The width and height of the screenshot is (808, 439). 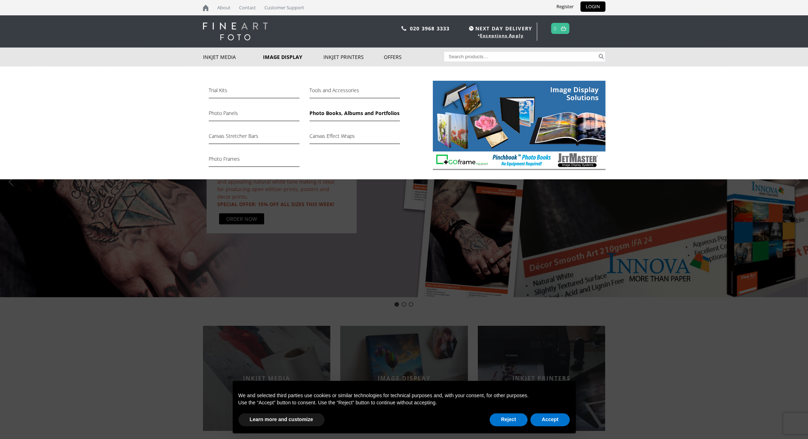 What do you see at coordinates (404, 396) in the screenshot?
I see `p: We and selected third parties use cookies or similar technologies for technical purposes and, wit...` at bounding box center [404, 396].